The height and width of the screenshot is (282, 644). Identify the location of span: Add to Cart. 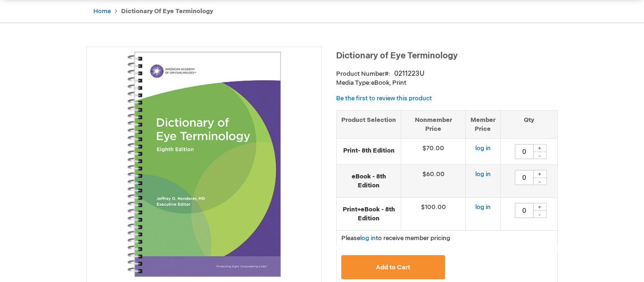
(393, 268).